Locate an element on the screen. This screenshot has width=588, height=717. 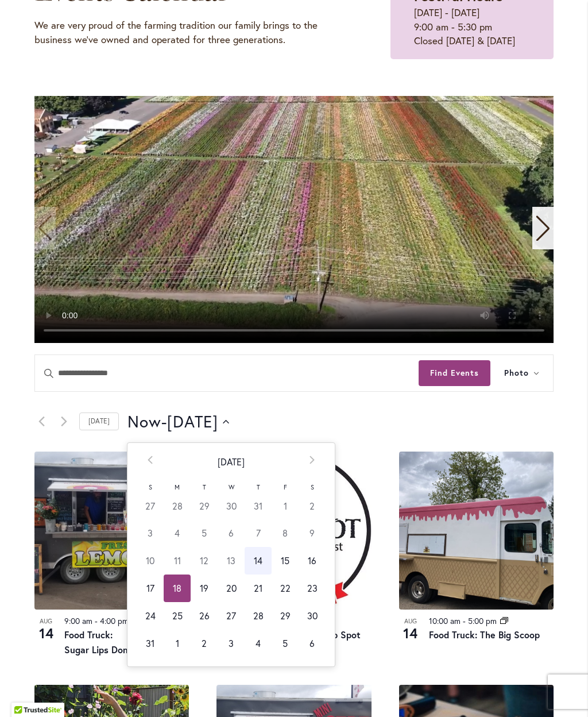
td: 11 is located at coordinates (177, 561).